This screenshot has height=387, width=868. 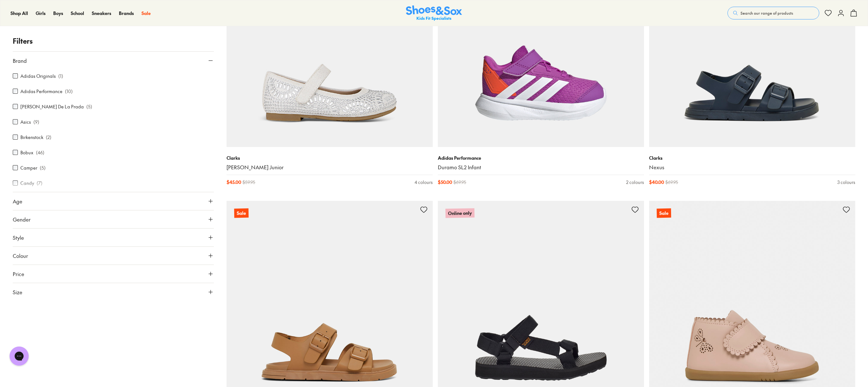 What do you see at coordinates (25, 122) in the screenshot?
I see `label: Asics` at bounding box center [25, 122].